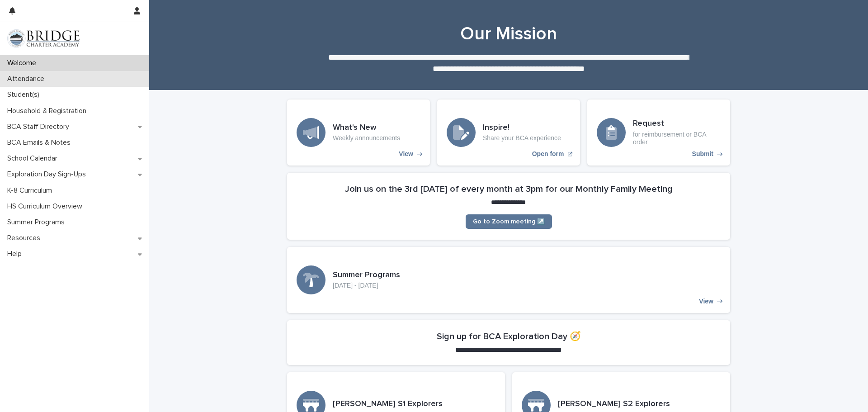 This screenshot has width=868, height=412. What do you see at coordinates (508, 222) in the screenshot?
I see `span: Go to Zoom meeting ↗️` at bounding box center [508, 222].